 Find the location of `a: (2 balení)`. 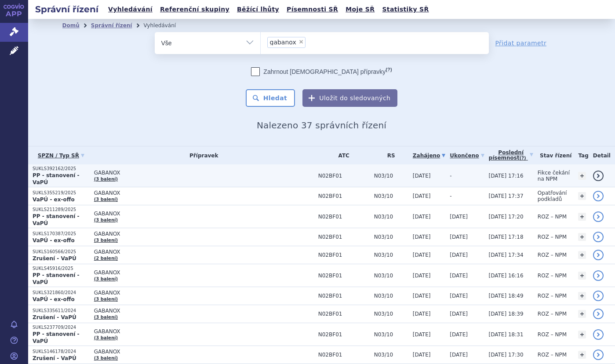

a: (2 balení) is located at coordinates (106, 258).